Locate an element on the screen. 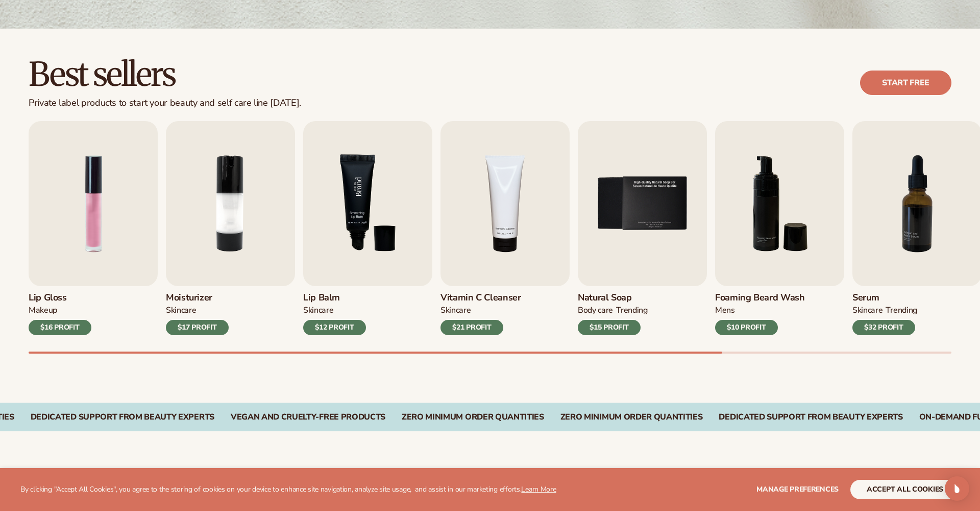 The width and height of the screenshot is (980, 511). h3: Lip Balm is located at coordinates (335, 298).